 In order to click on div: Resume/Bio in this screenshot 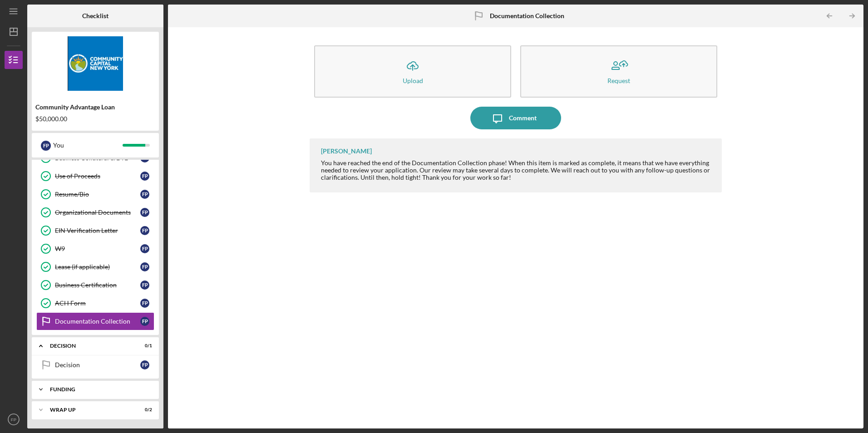, I will do `click(98, 194)`.